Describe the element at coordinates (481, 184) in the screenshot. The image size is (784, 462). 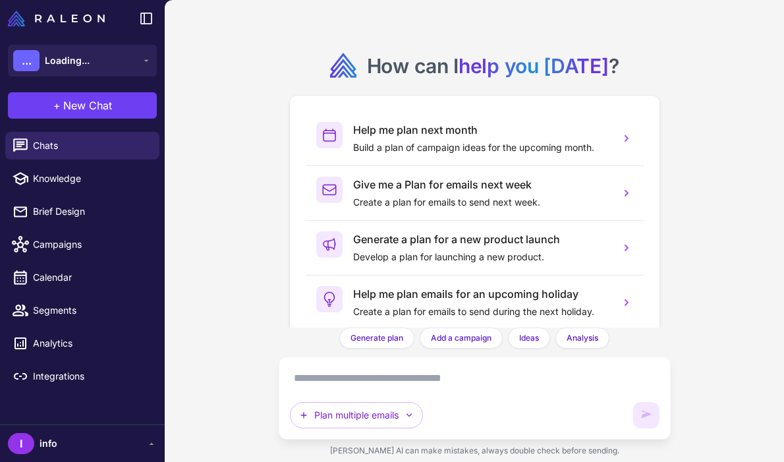
I see `h3: Give me a Plan for emails next week` at that location.